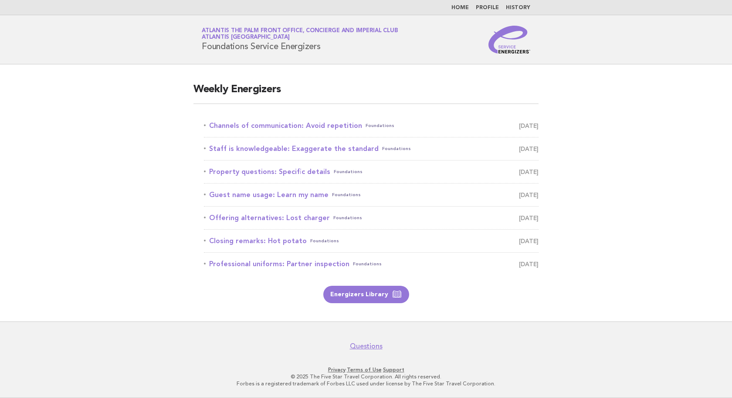 The height and width of the screenshot is (398, 732). I want to click on a: Support, so click(393, 370).